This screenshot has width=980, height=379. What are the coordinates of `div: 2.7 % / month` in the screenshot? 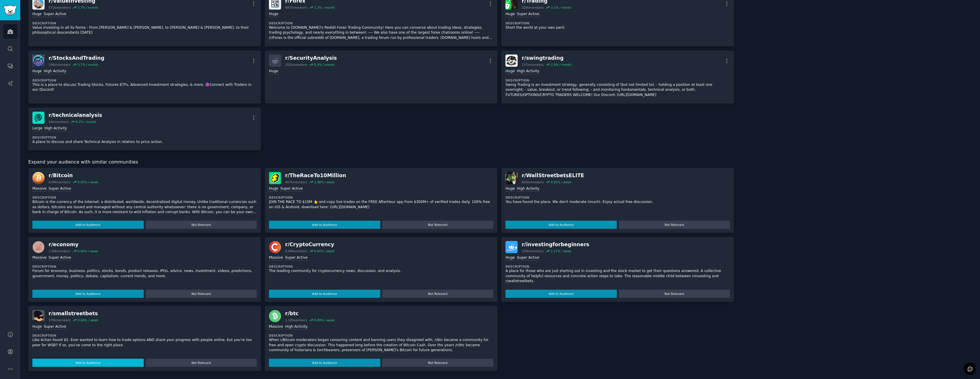 It's located at (87, 65).